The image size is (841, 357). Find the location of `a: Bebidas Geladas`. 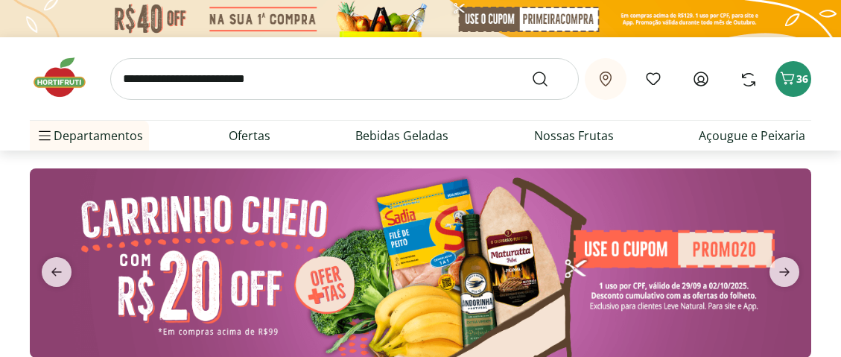

a: Bebidas Geladas is located at coordinates (402, 136).